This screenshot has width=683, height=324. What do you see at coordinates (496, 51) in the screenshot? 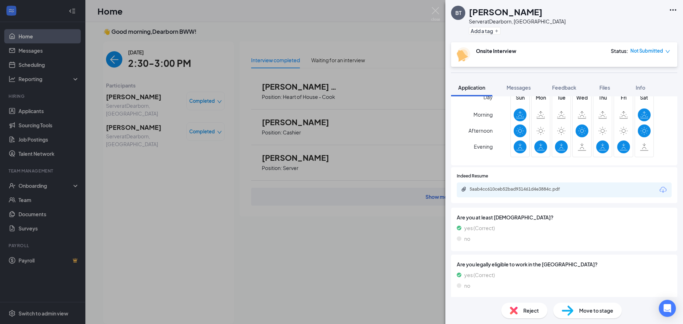
I see `b: Onsite Interview` at bounding box center [496, 51].